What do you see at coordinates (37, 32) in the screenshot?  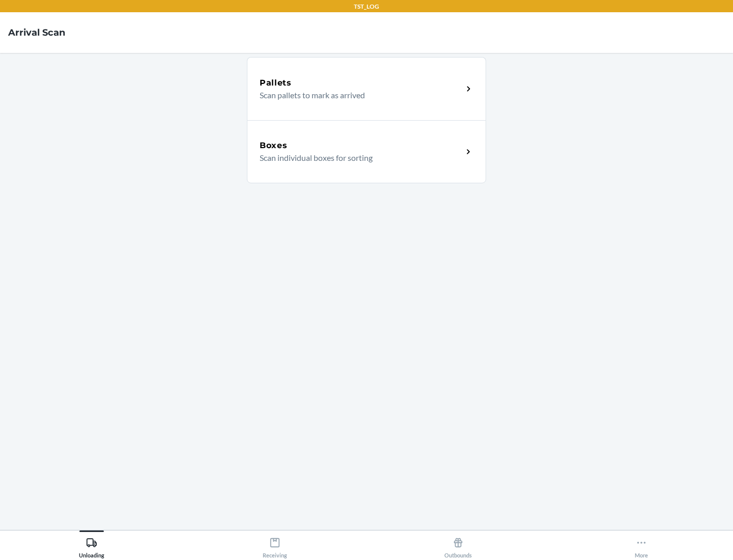 I see `h4: Arrival Scan` at bounding box center [37, 32].